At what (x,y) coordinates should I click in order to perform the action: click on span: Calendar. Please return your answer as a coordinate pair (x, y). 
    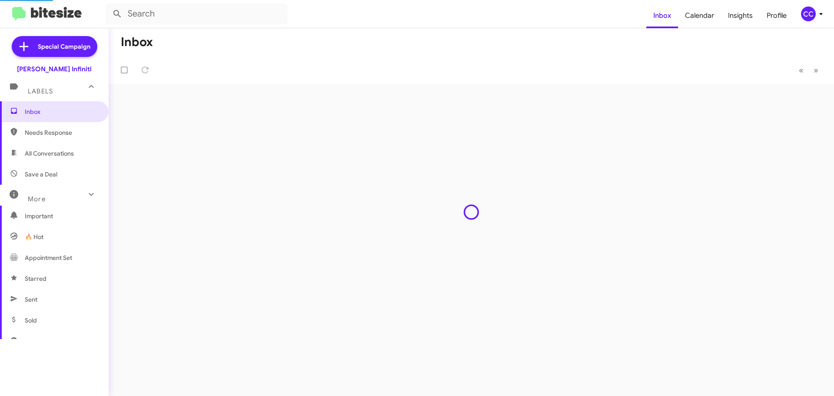
    Looking at the image, I should click on (699, 16).